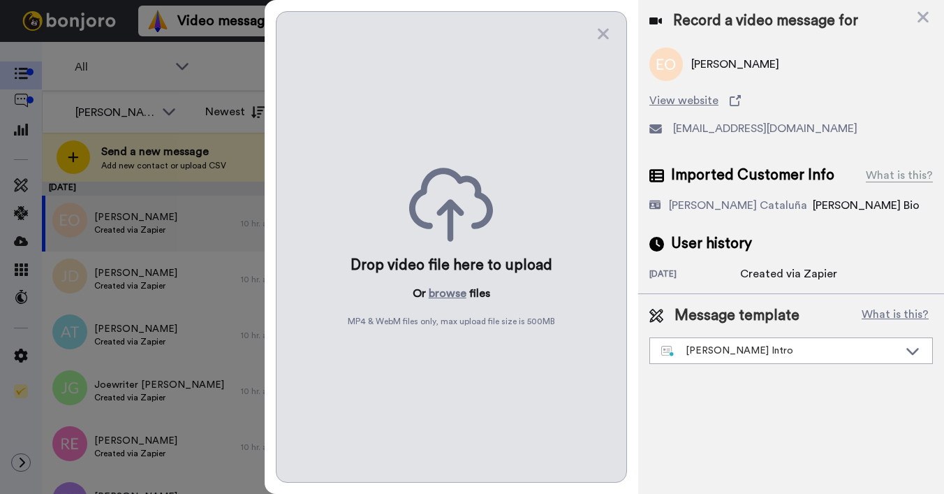  What do you see at coordinates (712, 244) in the screenshot?
I see `span: User history` at bounding box center [712, 244].